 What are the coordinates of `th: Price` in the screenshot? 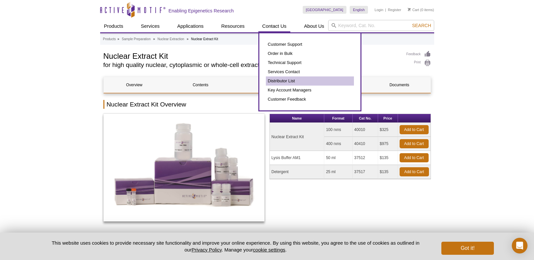 It's located at (388, 118).